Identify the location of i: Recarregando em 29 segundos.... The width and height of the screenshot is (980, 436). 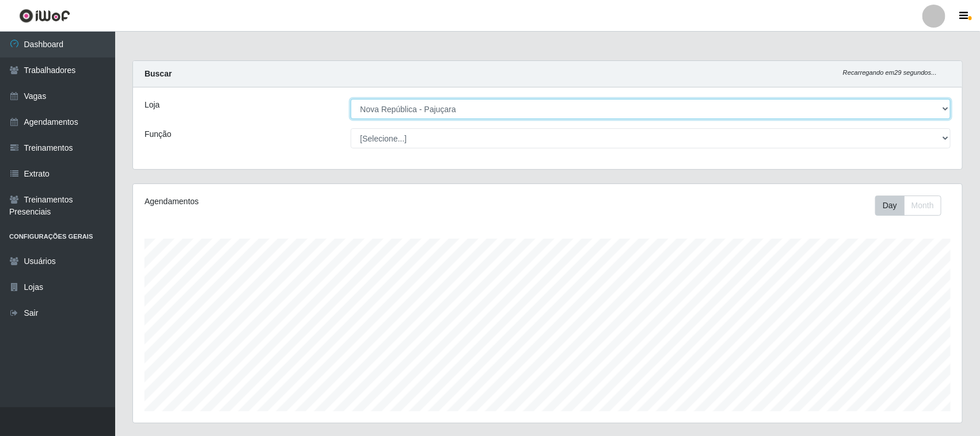
(890, 72).